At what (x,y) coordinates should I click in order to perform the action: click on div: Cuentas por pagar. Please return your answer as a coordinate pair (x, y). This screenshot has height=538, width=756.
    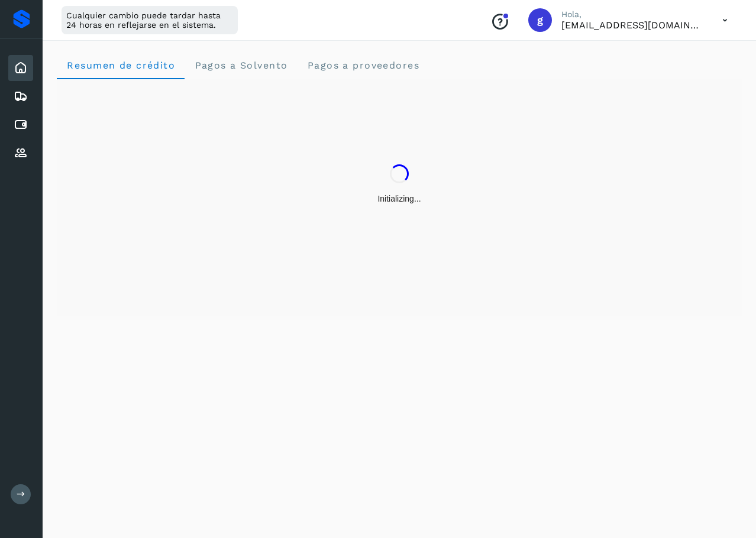
    Looking at the image, I should click on (21, 125).